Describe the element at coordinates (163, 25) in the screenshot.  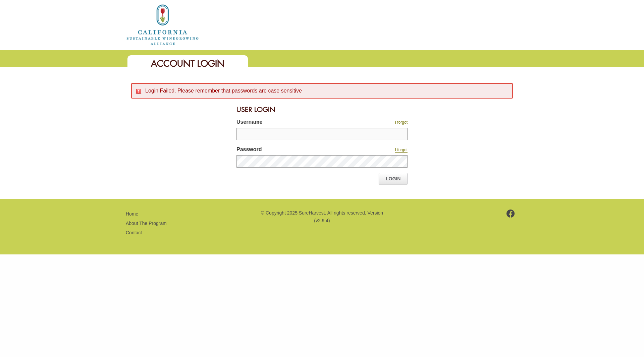
I see `img: logo_cswa2x.png` at that location.